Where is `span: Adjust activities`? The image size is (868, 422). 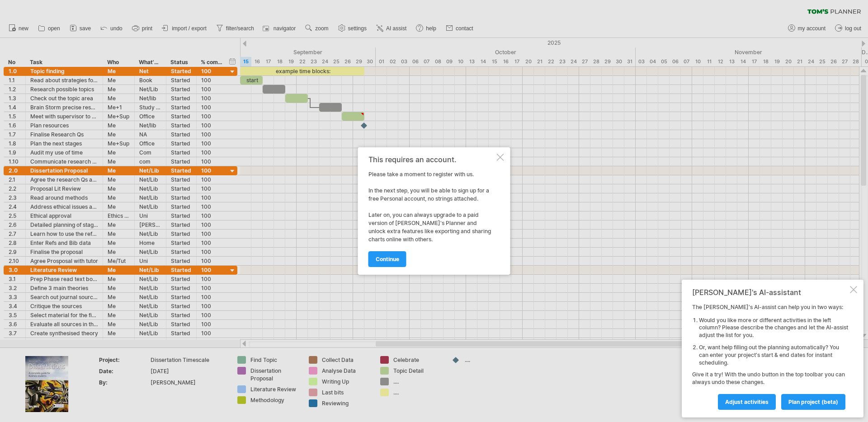 span: Adjust activities is located at coordinates (747, 402).